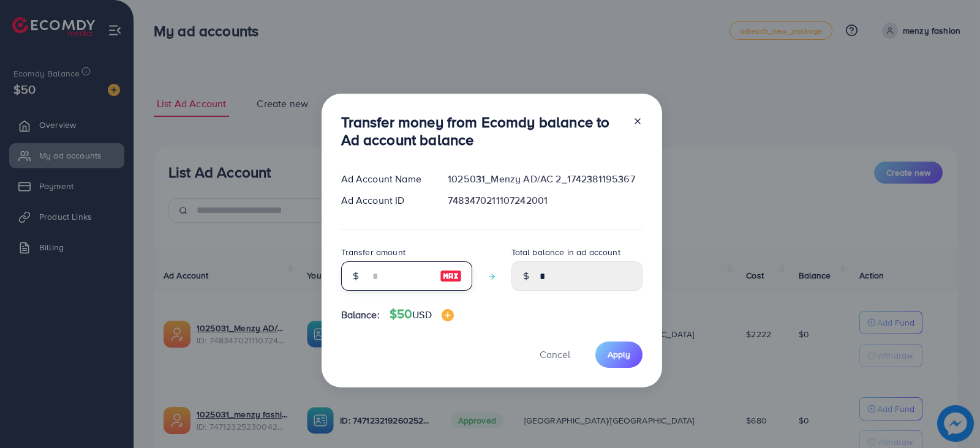  Describe the element at coordinates (373, 252) in the screenshot. I see `label: Transfer amount` at that location.